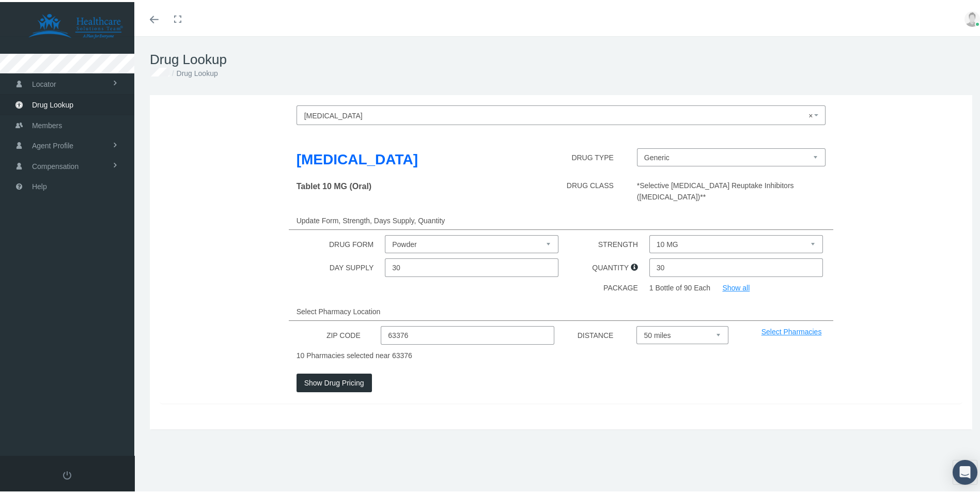  Describe the element at coordinates (75, 25) in the screenshot. I see `img: HEALTHCARE SOLUTIONS TEAM, LLC` at that location.